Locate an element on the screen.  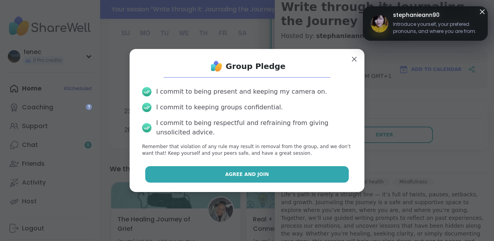
span: Agree and Join is located at coordinates (247, 174).